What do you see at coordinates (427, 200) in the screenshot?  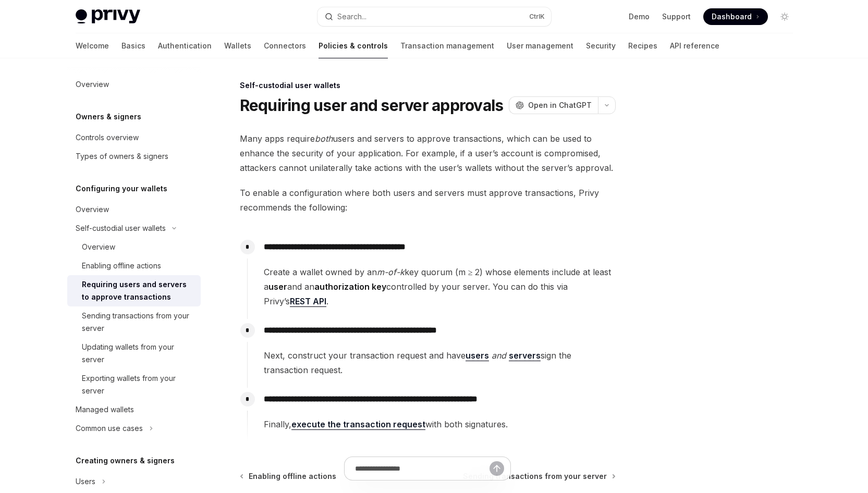 I see `span: To enable a configuration where both users and servers must approve transactions, Privy recommend...` at bounding box center [427, 200].